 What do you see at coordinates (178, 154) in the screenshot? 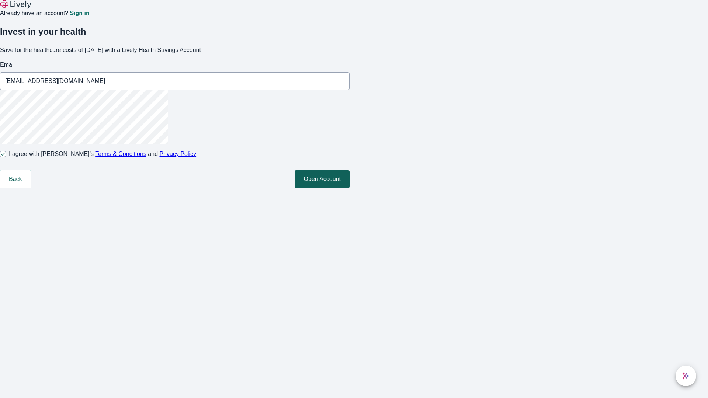
I see `a: Privacy Policy` at bounding box center [178, 154].